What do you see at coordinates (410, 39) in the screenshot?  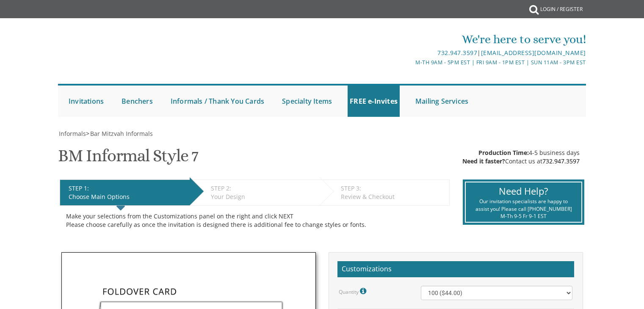 I see `div: We're here to serve you!` at bounding box center [410, 39].